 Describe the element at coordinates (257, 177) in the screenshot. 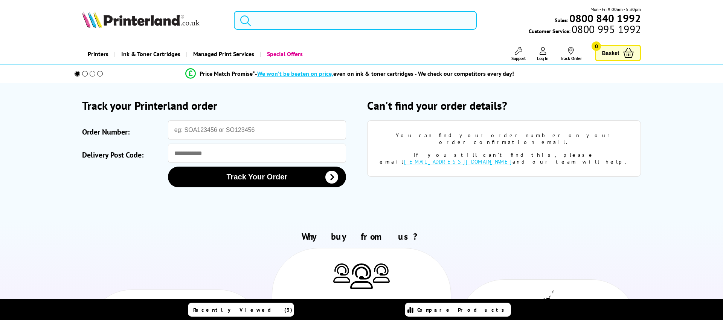

I see `button: Track Your Order` at that location.